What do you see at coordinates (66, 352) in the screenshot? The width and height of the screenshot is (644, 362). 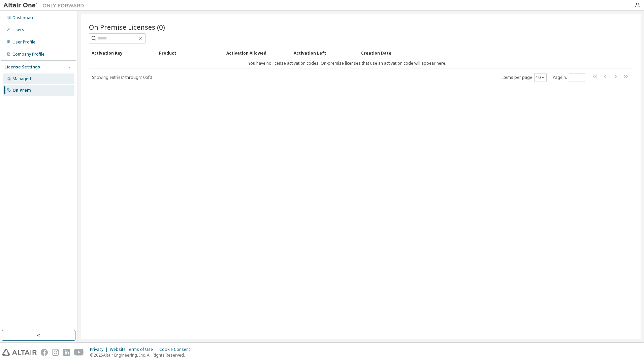 I see `img: linkedin.svg` at bounding box center [66, 352].